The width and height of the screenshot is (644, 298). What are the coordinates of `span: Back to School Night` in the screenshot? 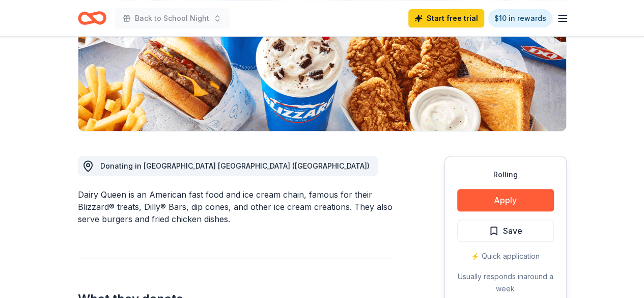 It's located at (172, 18).